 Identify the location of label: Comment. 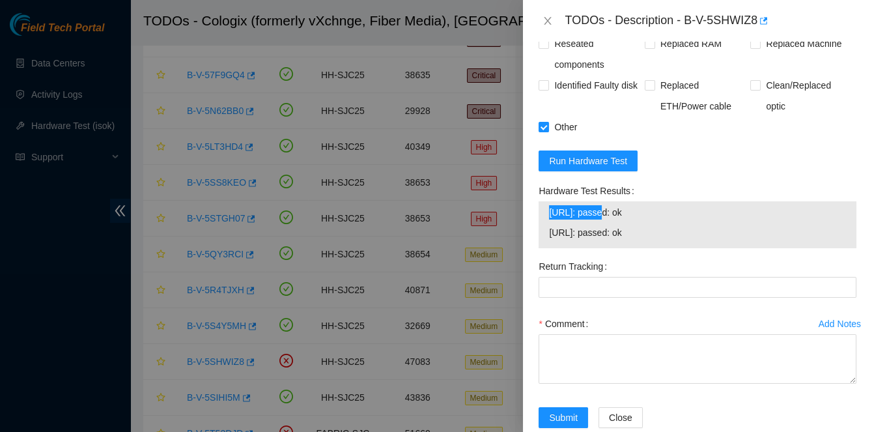
(566, 324).